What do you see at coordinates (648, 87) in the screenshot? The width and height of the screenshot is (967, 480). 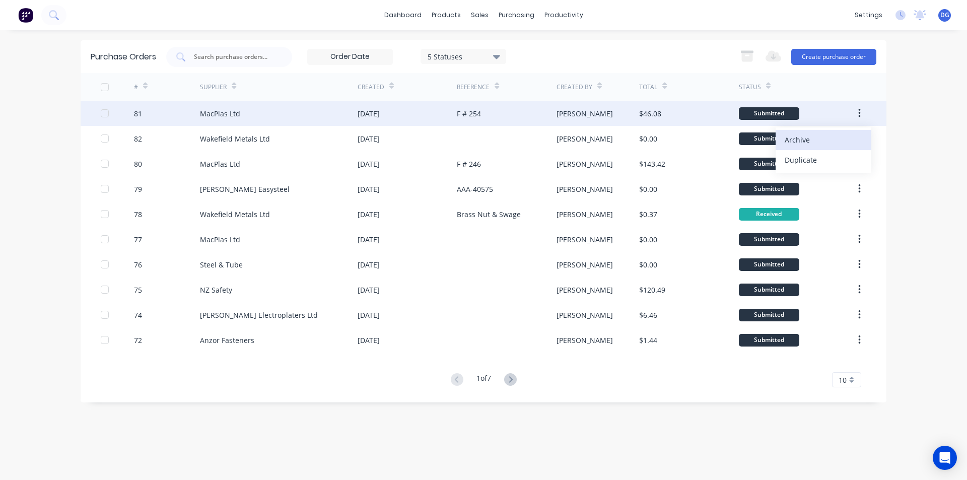 I see `div: Total` at bounding box center [648, 87].